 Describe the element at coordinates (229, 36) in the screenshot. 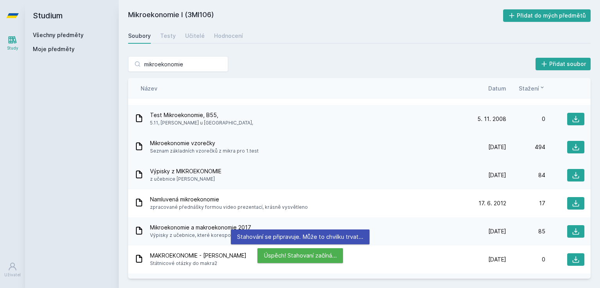

I see `div: Hodnocení` at that location.